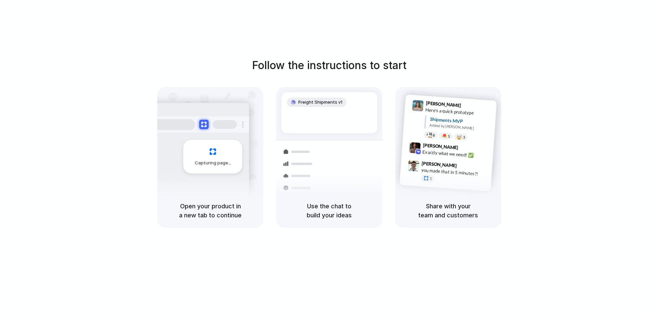 This screenshot has width=645, height=317. I want to click on div: Here's a quick prototype, so click(459, 112).